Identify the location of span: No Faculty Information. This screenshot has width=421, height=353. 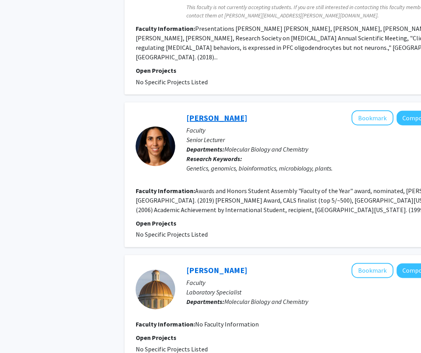
(227, 325).